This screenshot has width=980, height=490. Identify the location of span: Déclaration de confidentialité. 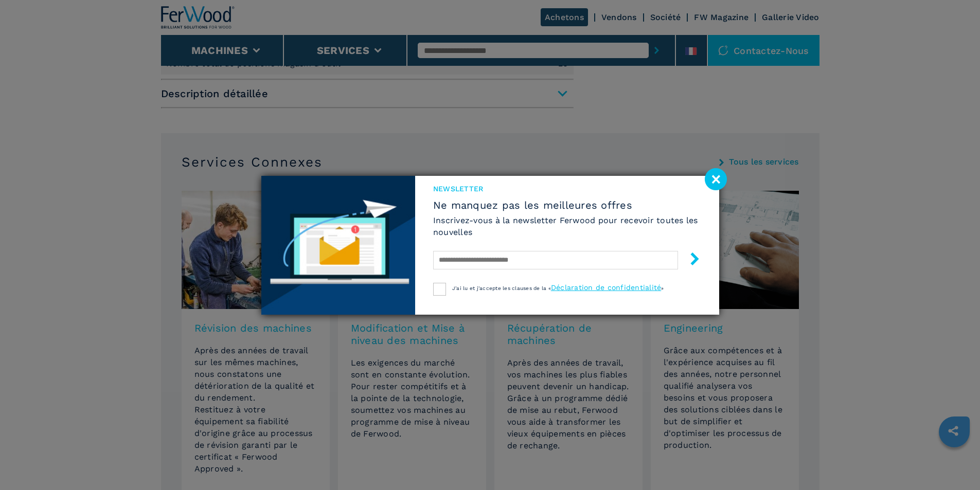
(605, 287).